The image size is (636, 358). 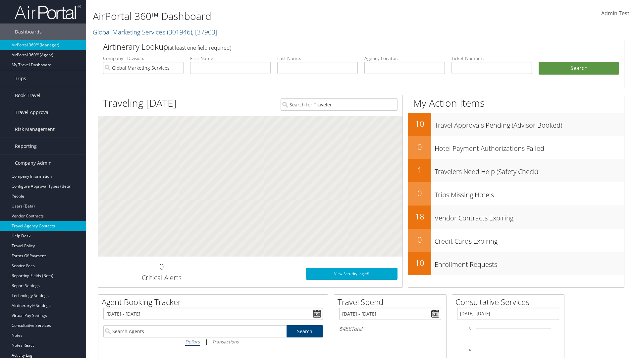 What do you see at coordinates (392, 302) in the screenshot?
I see `h2: Travel Spend` at bounding box center [392, 302].